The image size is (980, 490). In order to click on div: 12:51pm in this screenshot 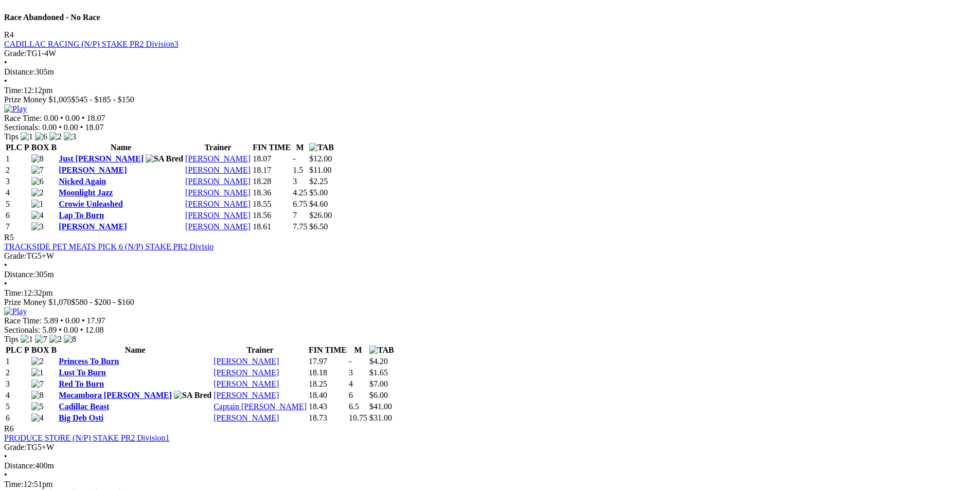, I will do `click(490, 485)`.